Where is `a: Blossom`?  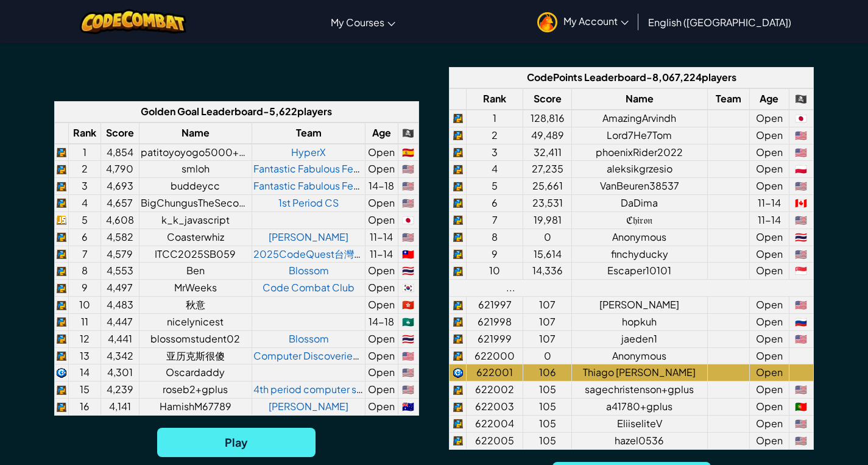
a: Blossom is located at coordinates (308, 269).